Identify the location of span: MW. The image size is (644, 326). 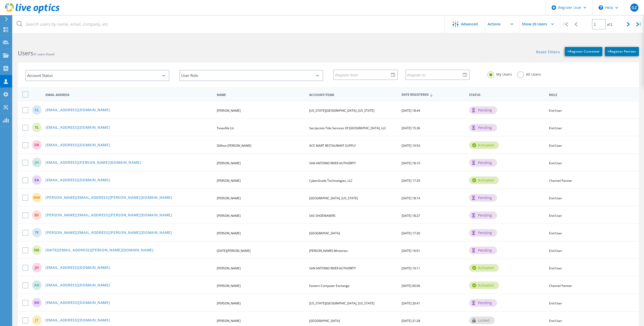
(36, 198).